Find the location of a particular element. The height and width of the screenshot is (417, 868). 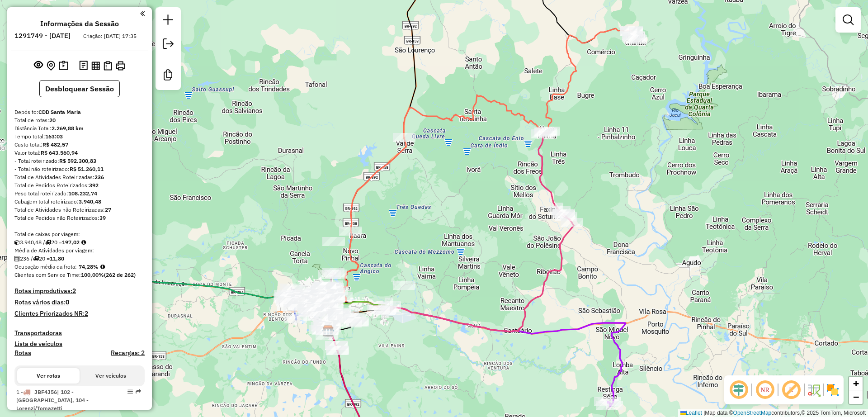

div: Atividade não roteirizada - TX MEAT STORY is located at coordinates (322, 302).